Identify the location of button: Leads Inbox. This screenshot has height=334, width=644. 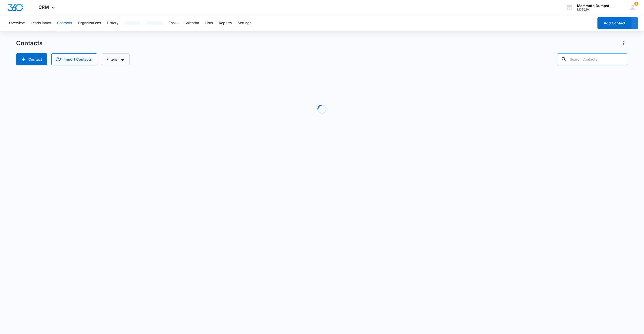
(41, 23).